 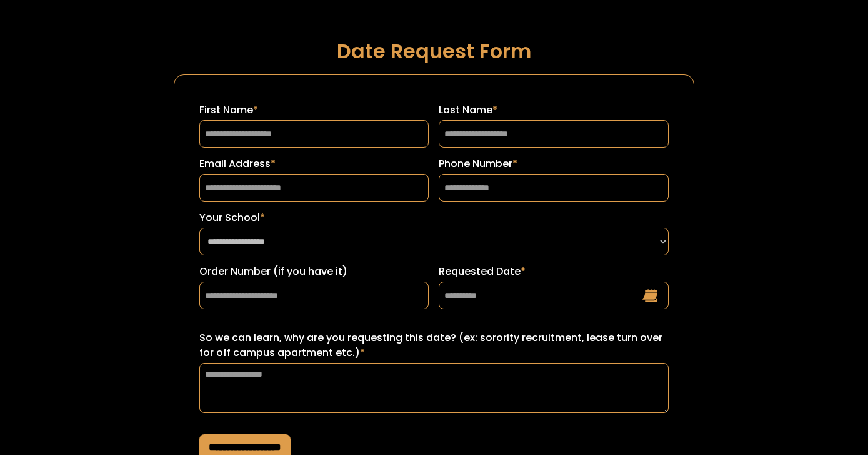 I want to click on label: Your School, so click(x=434, y=218).